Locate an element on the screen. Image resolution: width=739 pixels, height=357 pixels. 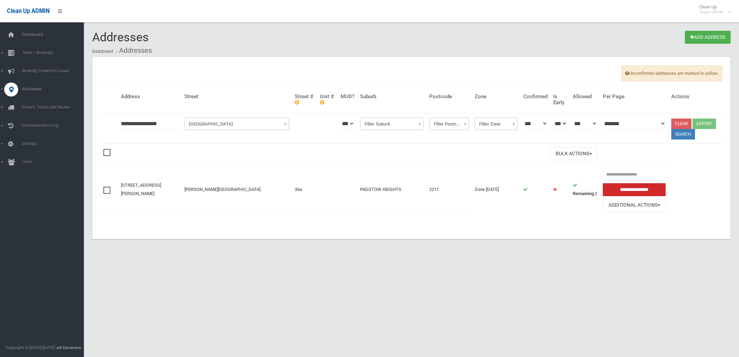
h4: Address is located at coordinates (150, 96).